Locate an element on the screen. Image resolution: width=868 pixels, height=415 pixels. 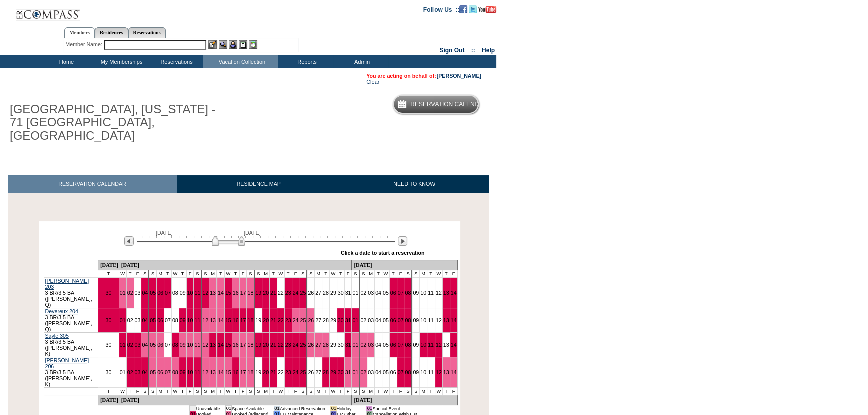
a: RESIDENCE MAP is located at coordinates (259, 184).